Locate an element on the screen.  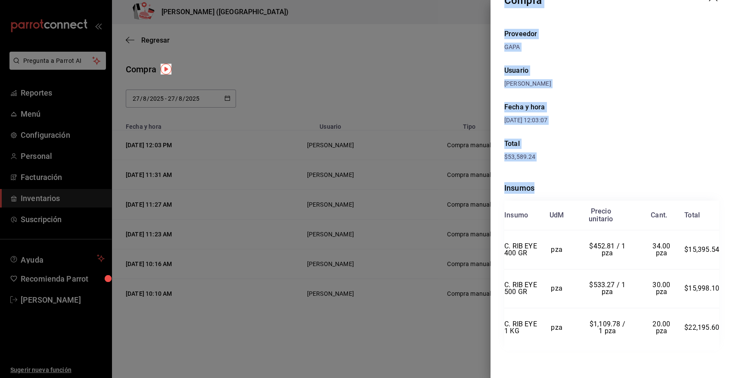
div: Usuario is located at coordinates (611, 71).